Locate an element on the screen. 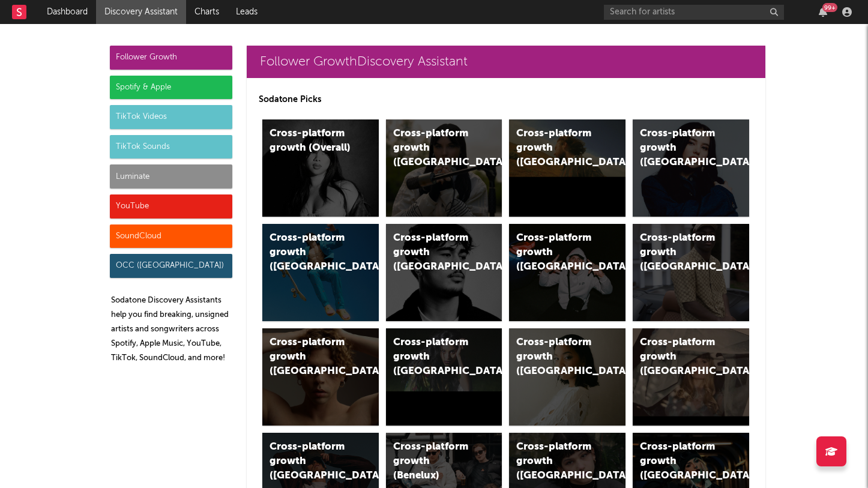 This screenshot has height=488, width=868. div: SoundCloud is located at coordinates (171, 236).